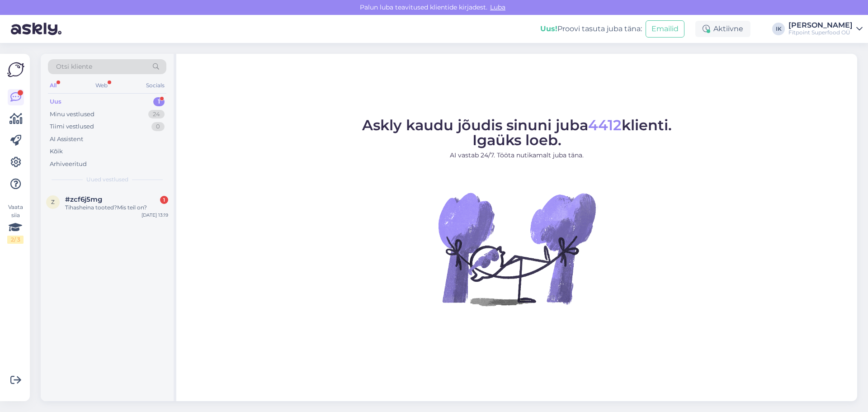  I want to click on span: Luba, so click(498, 7).